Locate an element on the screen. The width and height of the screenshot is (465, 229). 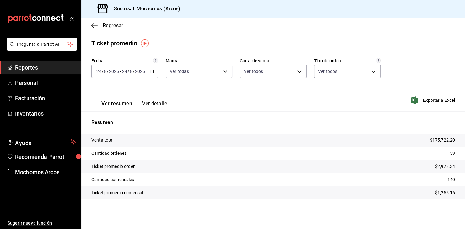
span: Pregunta a Parrot AI is located at coordinates (42, 44).